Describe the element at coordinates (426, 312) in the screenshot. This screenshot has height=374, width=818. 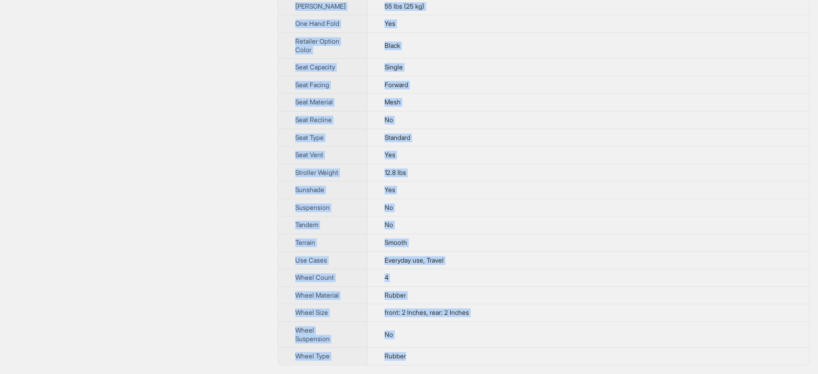
I see `span: front: 2 Inches, rear: 2 Inches` at that location.